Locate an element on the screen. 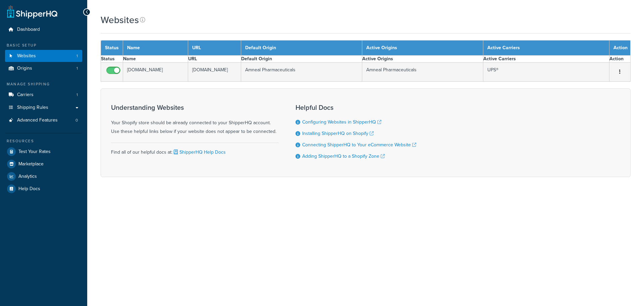 The image size is (644, 306). a: ShipperHQ Help Docs is located at coordinates (199, 152).